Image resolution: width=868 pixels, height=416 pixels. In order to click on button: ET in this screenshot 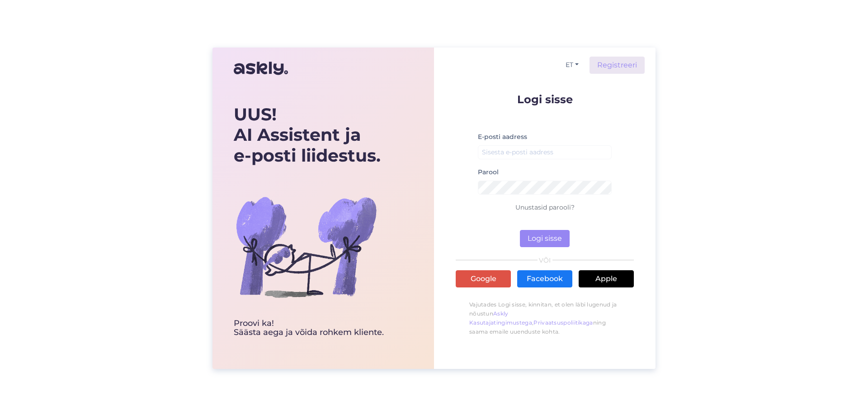, I will do `click(572, 64)`.